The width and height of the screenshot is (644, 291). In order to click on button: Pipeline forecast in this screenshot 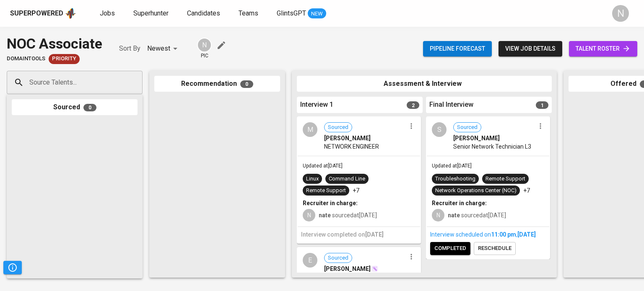, I will do `click(457, 49)`.